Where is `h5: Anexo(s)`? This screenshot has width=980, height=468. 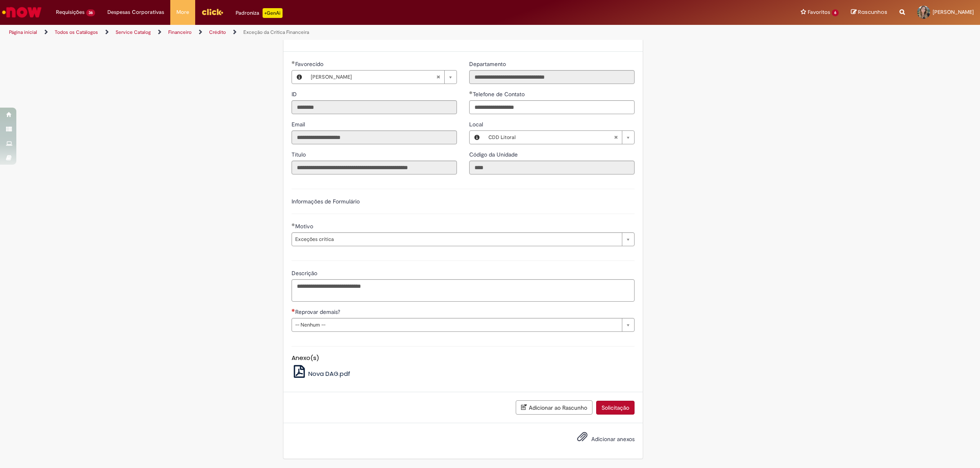
h5: Anexo(s) is located at coordinates (463, 358).